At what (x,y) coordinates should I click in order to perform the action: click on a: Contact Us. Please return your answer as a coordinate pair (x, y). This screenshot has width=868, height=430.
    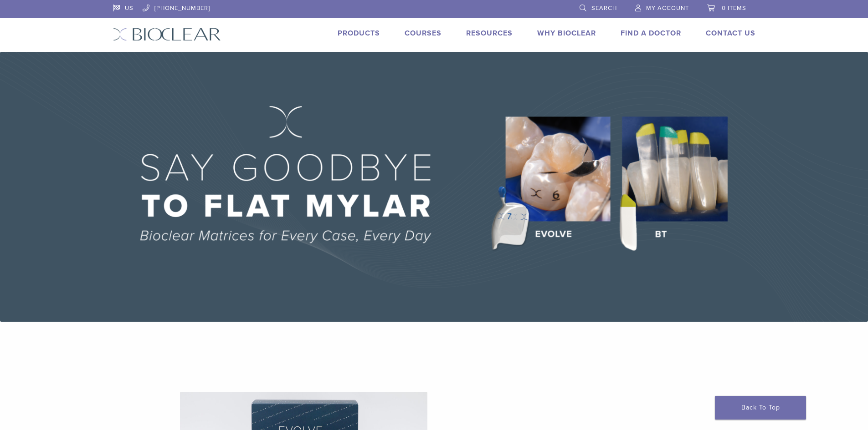
    Looking at the image, I should click on (730, 33).